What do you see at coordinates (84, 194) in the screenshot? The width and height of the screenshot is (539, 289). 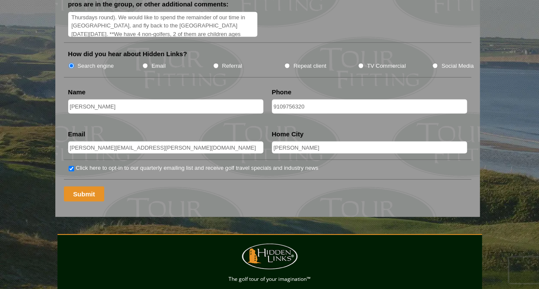 I see `input: Submit` at bounding box center [84, 194].